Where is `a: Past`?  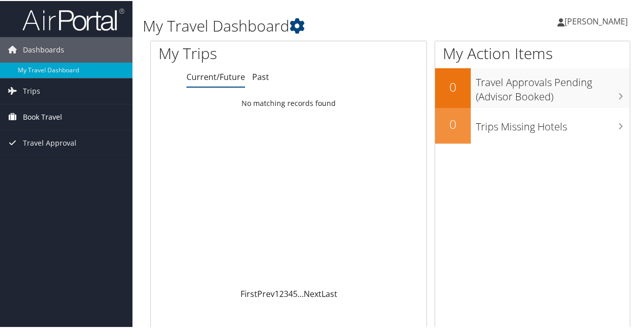
a: Past is located at coordinates (260, 76).